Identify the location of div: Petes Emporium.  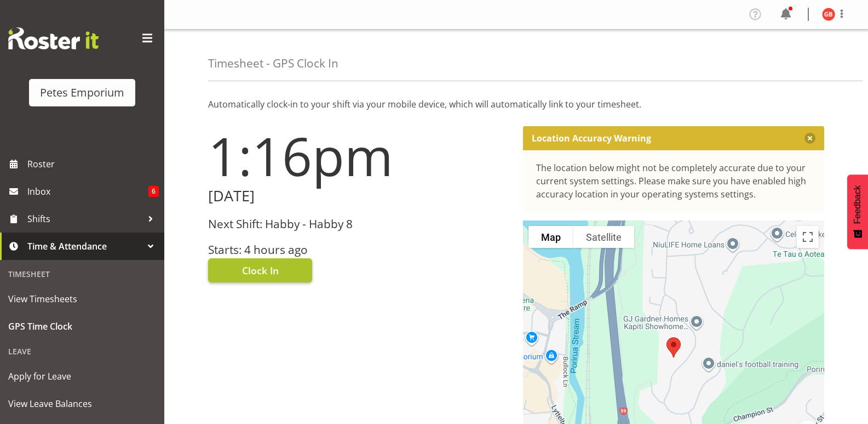
(82, 92).